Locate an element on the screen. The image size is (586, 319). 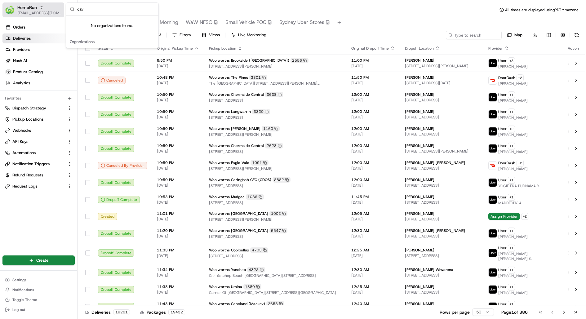
button: Live Monitoring is located at coordinates (248, 35).